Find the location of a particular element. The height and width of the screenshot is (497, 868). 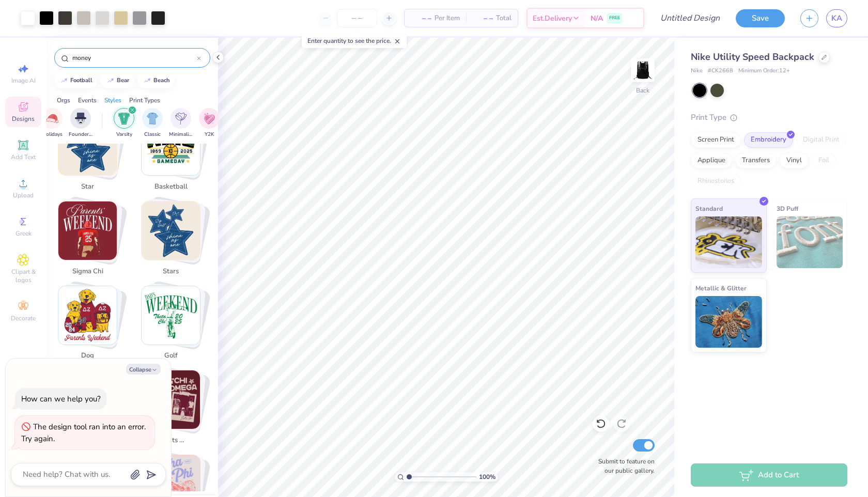

button: Stack Card Button dog is located at coordinates (90, 325).